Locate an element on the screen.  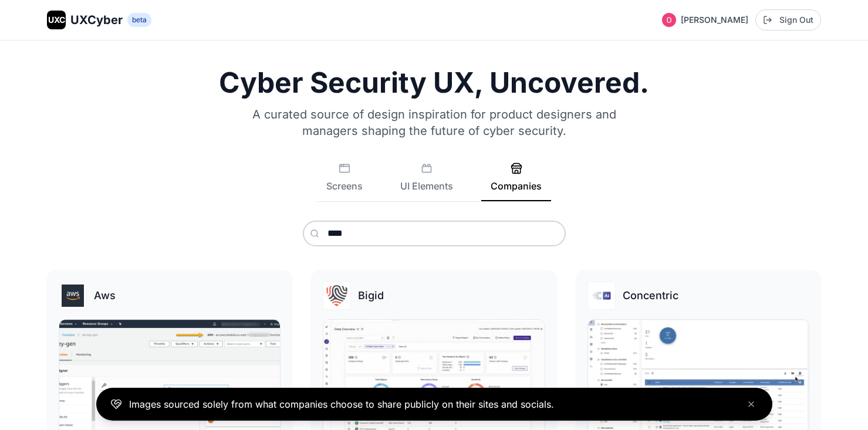
a: UXCUXCyberbeta is located at coordinates (100, 20).